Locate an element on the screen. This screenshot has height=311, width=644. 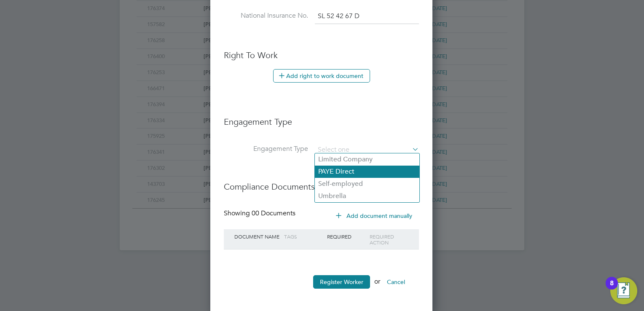
li: PAYE Direct is located at coordinates (367, 171).